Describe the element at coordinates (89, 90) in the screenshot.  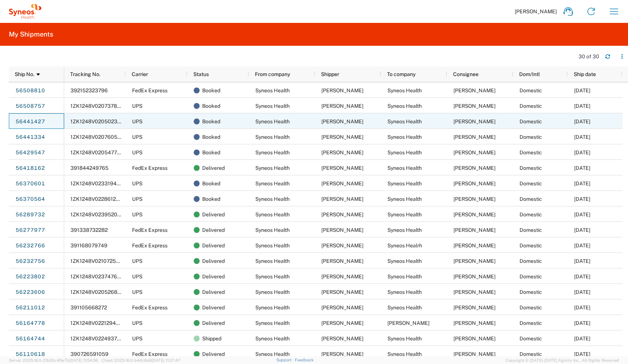
I see `span: 392152323796` at that location.